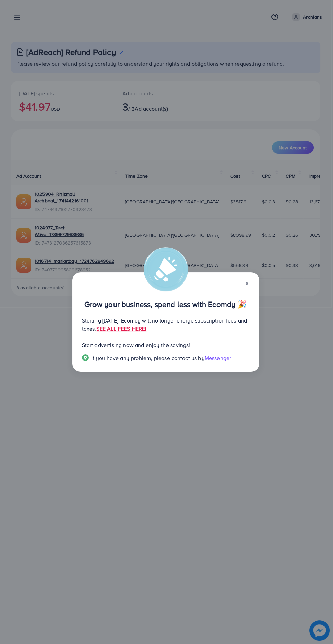 Image resolution: width=333 pixels, height=644 pixels. Describe the element at coordinates (166, 304) in the screenshot. I see `p: Grow your business, spend less with Ecomdy 🎉` at that location.